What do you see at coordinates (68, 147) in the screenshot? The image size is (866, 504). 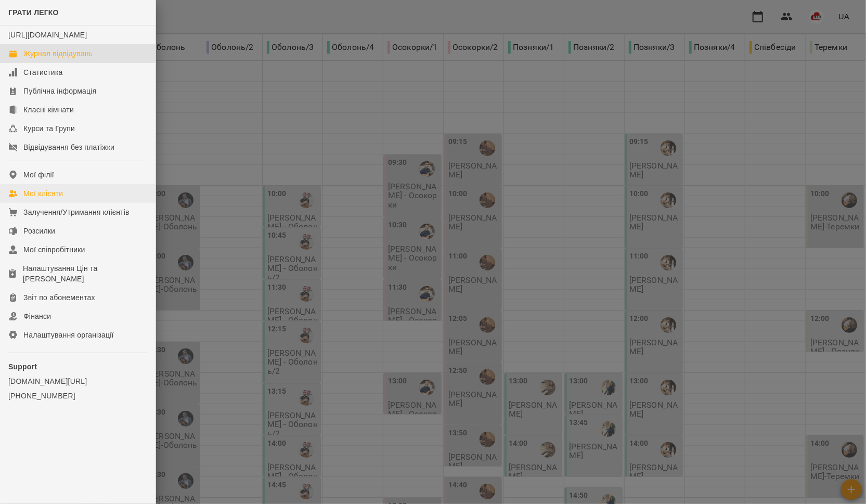 I see `div: Відвідування без платіжки` at bounding box center [68, 147].